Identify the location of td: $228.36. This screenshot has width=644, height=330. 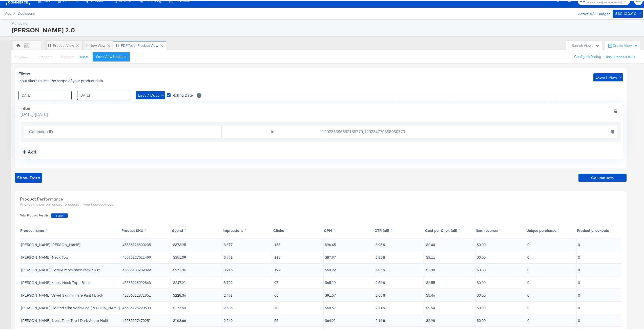
(197, 294).